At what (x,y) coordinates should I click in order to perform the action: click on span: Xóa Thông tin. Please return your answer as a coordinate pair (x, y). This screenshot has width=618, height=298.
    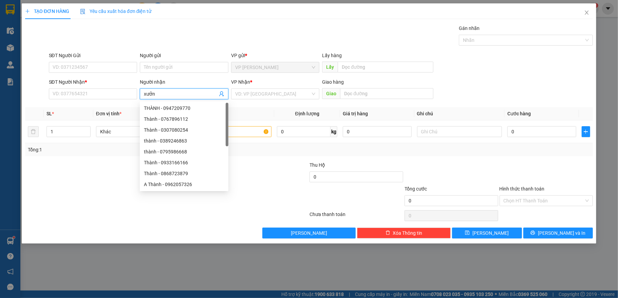
    Looking at the image, I should click on (408, 233).